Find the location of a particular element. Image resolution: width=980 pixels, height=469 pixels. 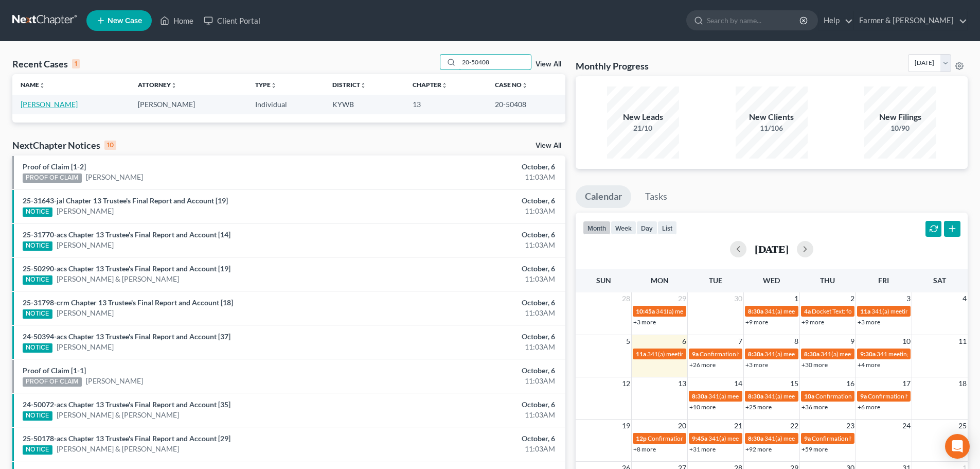

h3: Monthly Progress is located at coordinates (612, 66).